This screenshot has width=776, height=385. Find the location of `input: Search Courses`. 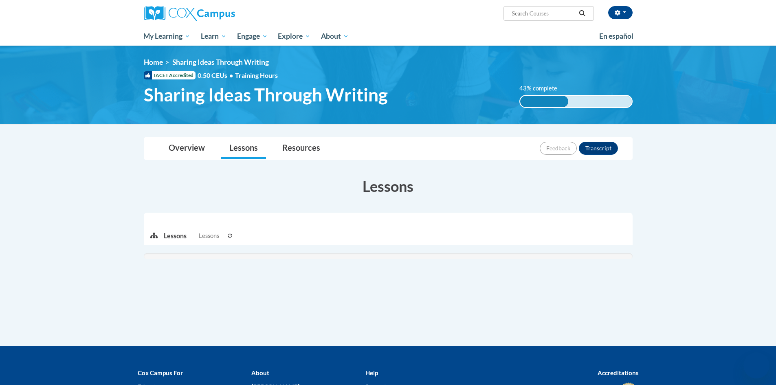

input: Search Courses is located at coordinates (544, 13).